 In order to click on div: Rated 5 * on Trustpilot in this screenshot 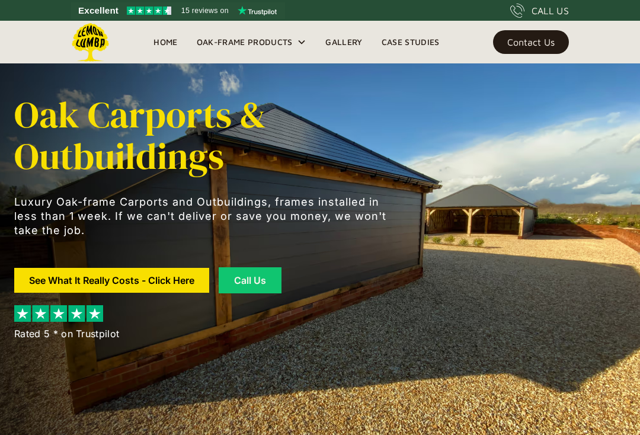, I will do `click(66, 333)`.